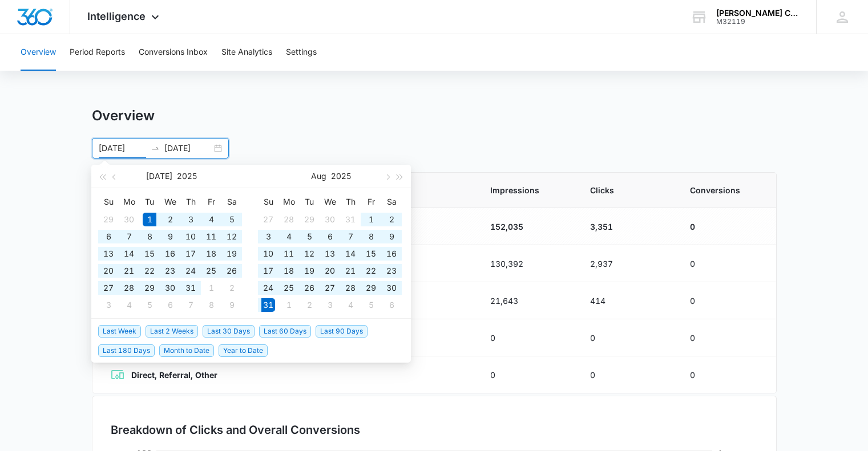  Describe the element at coordinates (330, 254) in the screenshot. I see `div: 13` at that location.